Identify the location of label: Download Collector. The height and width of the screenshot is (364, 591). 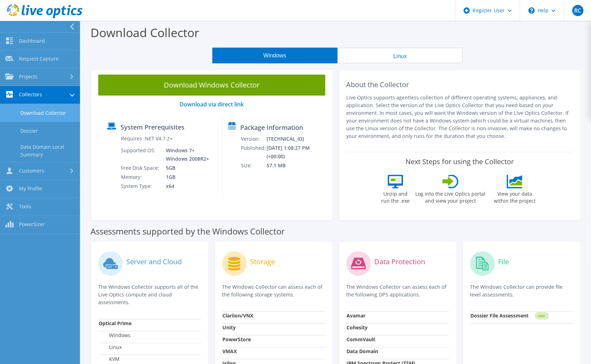
(145, 32).